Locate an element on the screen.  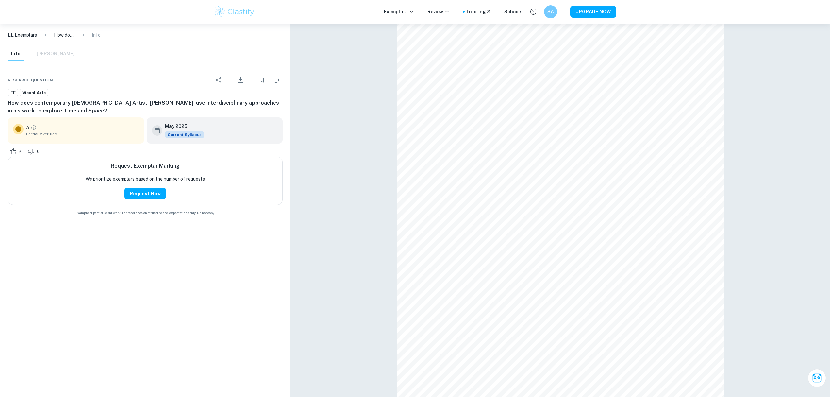
button: Info is located at coordinates (16, 54).